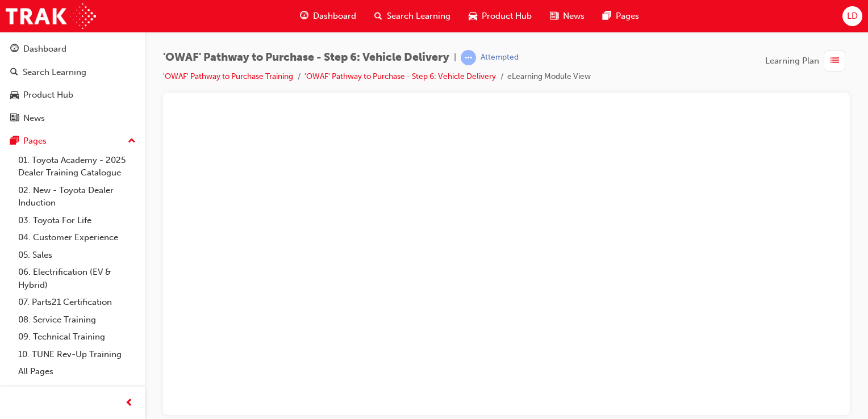 Image resolution: width=868 pixels, height=419 pixels. What do you see at coordinates (77, 237) in the screenshot?
I see `a: 04. Customer Experience` at bounding box center [77, 237].